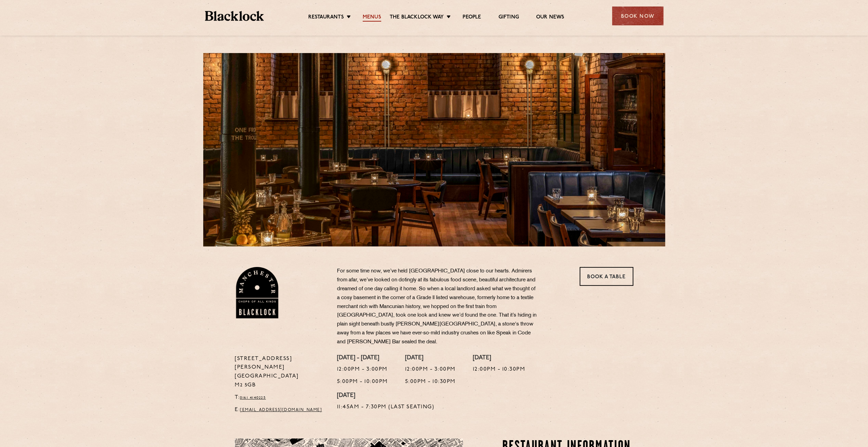  Describe the element at coordinates (362, 382) in the screenshot. I see `p: 5:00pm - 10:00pm` at that location.